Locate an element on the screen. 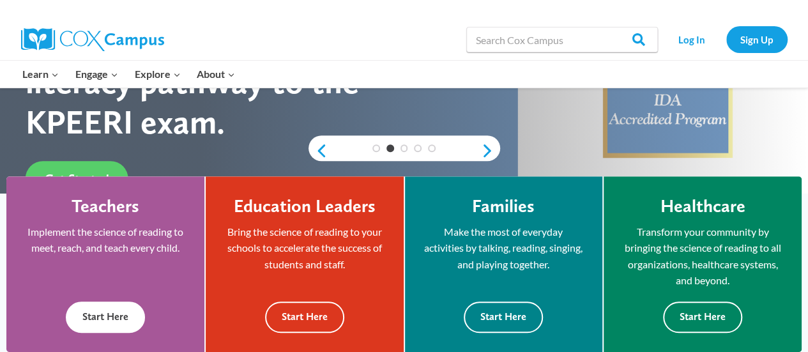 This screenshot has width=808, height=352. a: 4 is located at coordinates (418, 148).